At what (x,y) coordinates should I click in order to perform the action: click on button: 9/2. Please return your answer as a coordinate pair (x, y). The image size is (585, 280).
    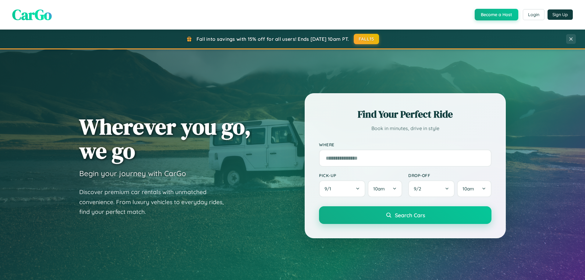
    Looking at the image, I should click on (432, 189).